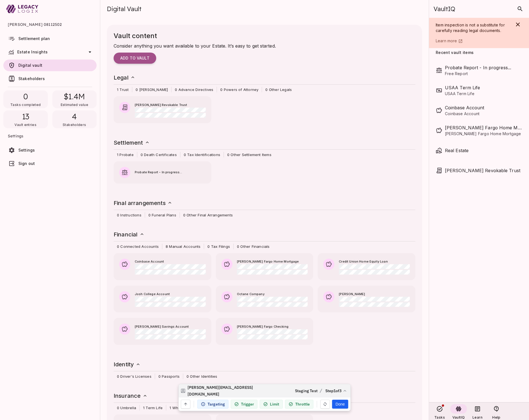  I want to click on span: 0 Funeral Plans, so click(162, 215).